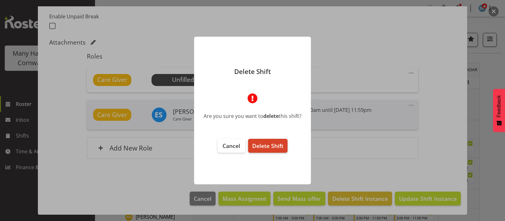 This screenshot has height=221, width=505. Describe the element at coordinates (271, 116) in the screenshot. I see `b: delete` at that location.